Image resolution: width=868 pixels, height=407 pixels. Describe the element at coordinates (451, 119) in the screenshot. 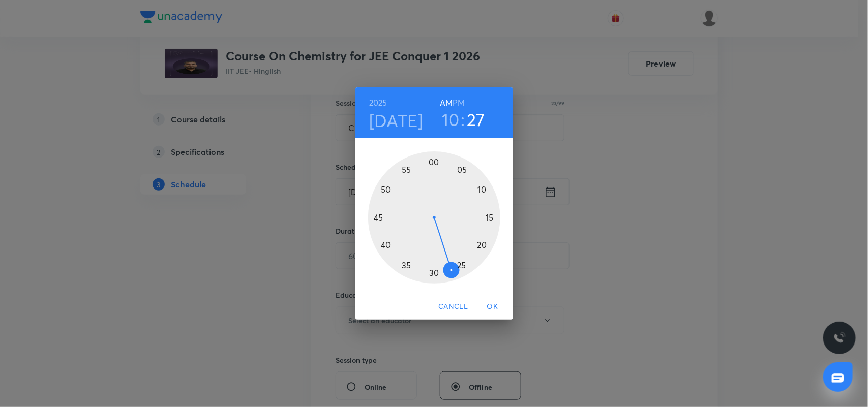

I see `button: 10` at that location.